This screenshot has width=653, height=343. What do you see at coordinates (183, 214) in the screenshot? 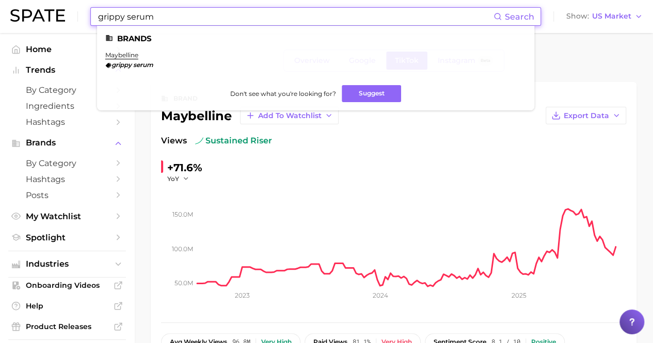
I see `tspan: 150.0m` at bounding box center [183, 214].